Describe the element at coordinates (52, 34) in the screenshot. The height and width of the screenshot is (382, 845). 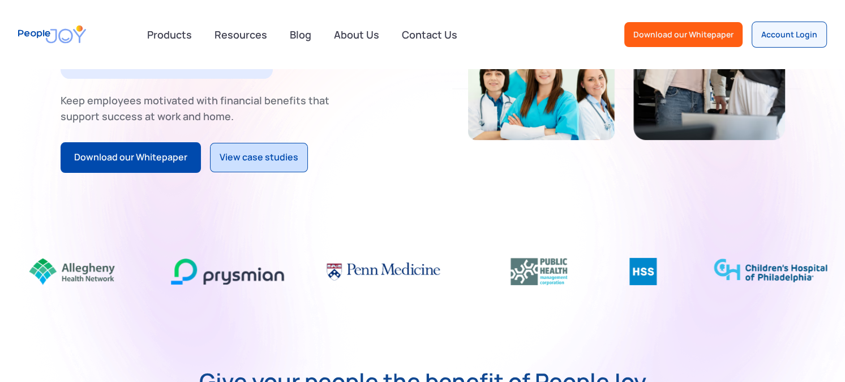
I see `a: home` at that location.